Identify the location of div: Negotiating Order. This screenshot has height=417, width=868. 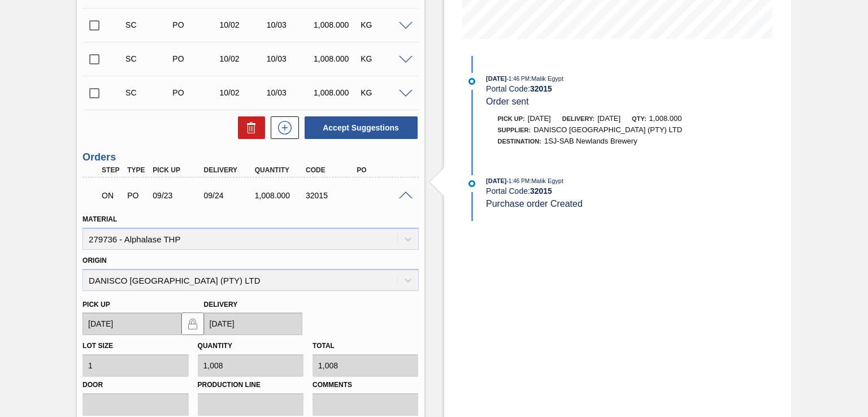
(111, 195).